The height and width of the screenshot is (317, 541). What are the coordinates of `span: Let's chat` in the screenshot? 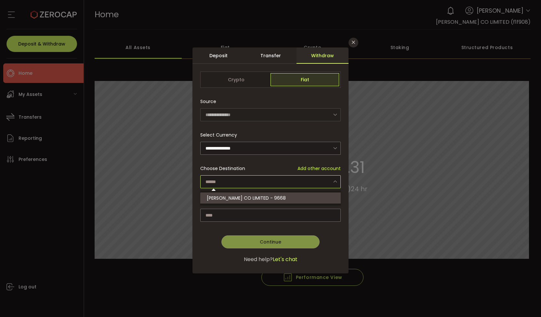 It's located at (285, 259).